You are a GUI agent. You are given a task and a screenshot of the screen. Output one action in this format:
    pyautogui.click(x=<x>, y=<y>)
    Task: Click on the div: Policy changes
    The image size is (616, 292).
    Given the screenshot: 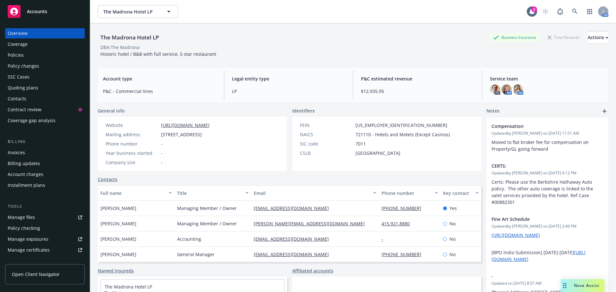 What is the action you would take?
    pyautogui.click(x=23, y=66)
    